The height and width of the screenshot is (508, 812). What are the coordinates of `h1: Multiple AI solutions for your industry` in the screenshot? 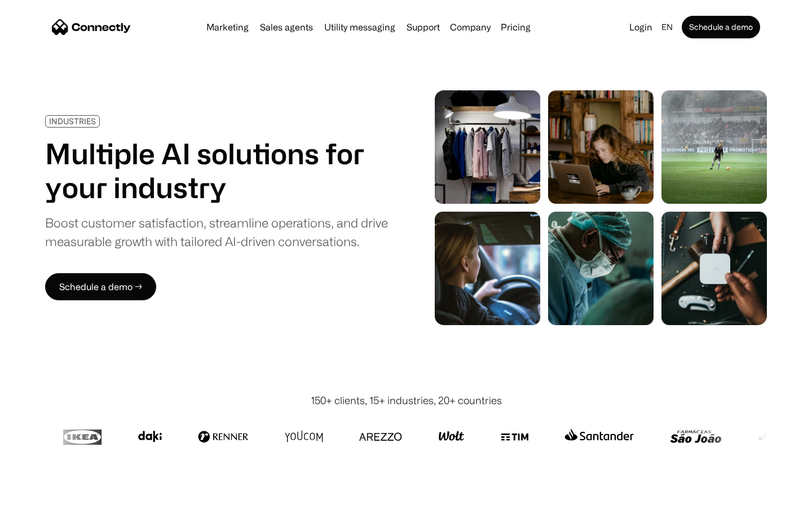 It's located at (217, 171).